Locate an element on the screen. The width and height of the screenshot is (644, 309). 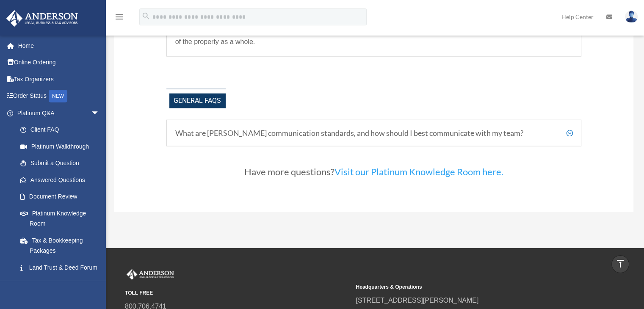
div: NEW is located at coordinates (58, 96).